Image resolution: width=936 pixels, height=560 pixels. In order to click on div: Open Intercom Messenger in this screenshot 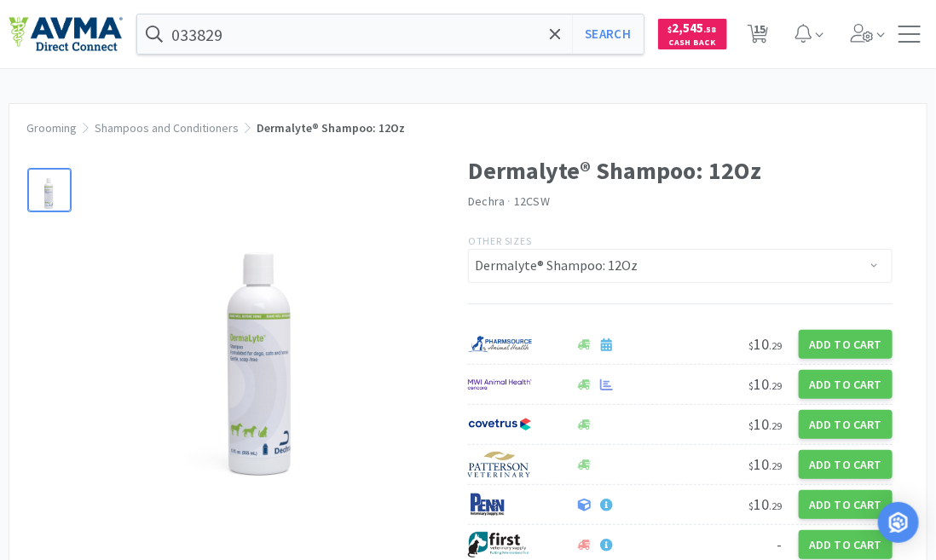, I will do `click(898, 522)`.